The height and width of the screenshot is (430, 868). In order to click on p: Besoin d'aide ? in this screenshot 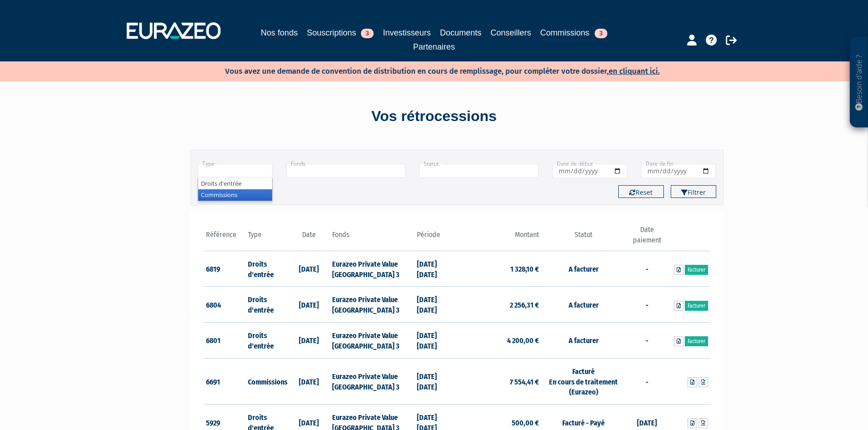, I will do `click(859, 82)`.